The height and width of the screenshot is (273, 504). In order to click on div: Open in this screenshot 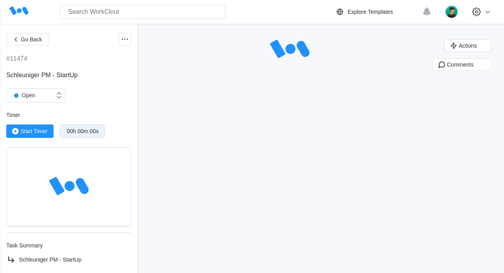, I will do `click(23, 95)`.